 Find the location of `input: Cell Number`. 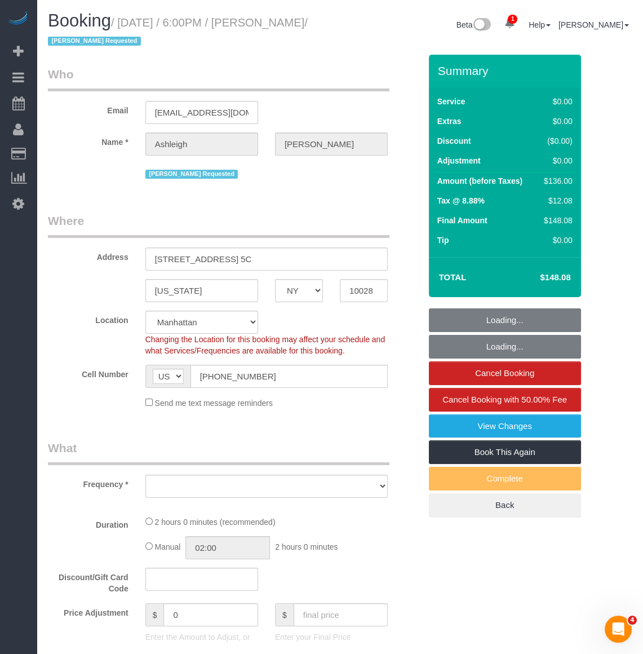

input: Cell Number is located at coordinates (289, 376).